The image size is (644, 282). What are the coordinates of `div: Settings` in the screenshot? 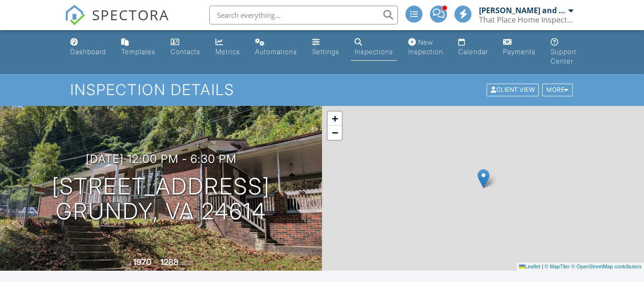 It's located at (326, 51).